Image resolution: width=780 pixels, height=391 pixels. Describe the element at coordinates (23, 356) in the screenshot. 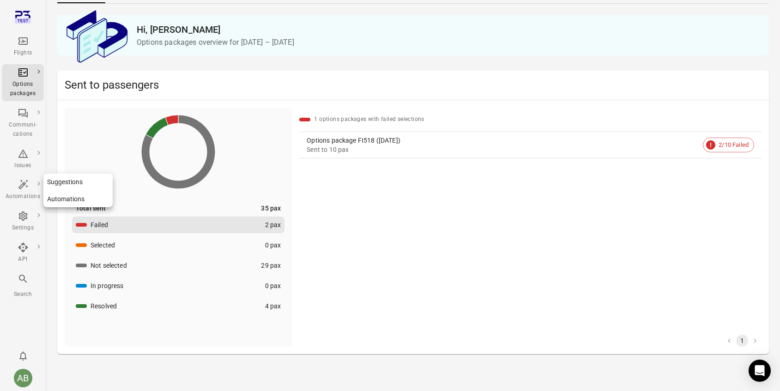

I see `button: Notifications` at that location.